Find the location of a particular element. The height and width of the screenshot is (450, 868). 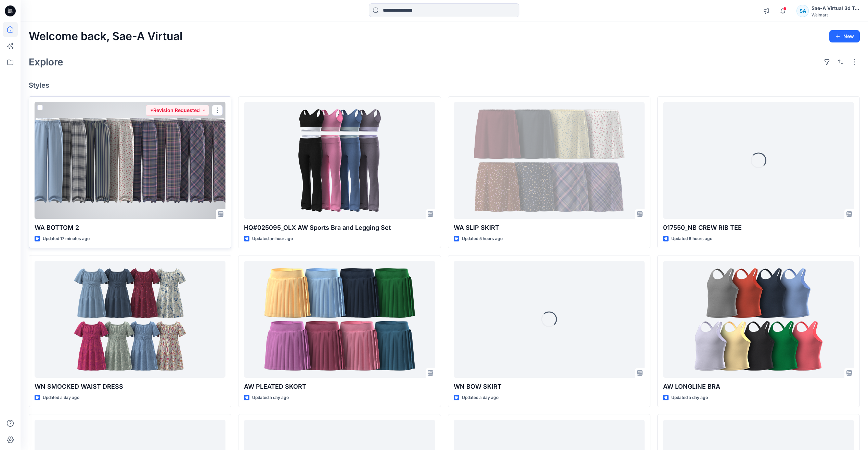

p: WN SMOCKED WAIST DRESS is located at coordinates (130, 386).